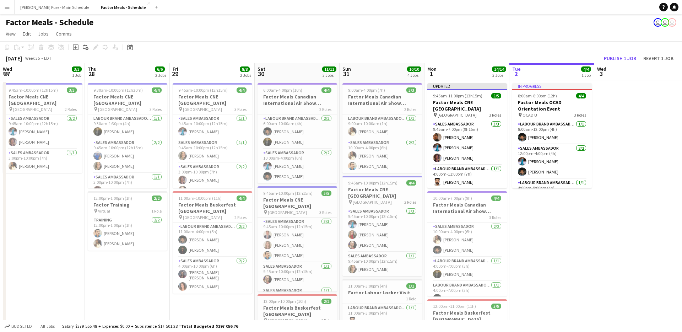  Describe the element at coordinates (517, 69) in the screenshot. I see `span: Tue` at that location.